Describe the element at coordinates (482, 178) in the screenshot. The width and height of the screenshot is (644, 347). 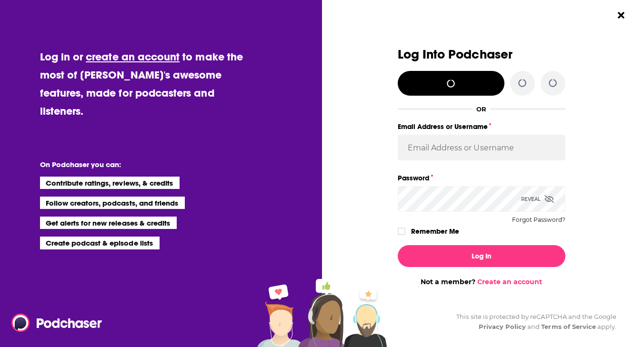
I see `label: Password` at that location.